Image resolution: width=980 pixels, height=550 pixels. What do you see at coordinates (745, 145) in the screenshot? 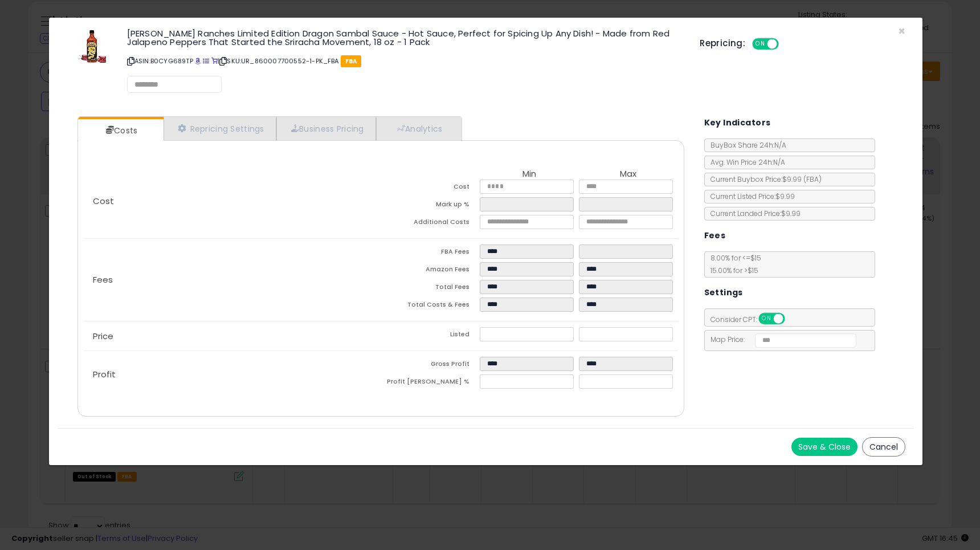
I see `span: BuyBox Share 24h: N/A` at bounding box center [745, 145].